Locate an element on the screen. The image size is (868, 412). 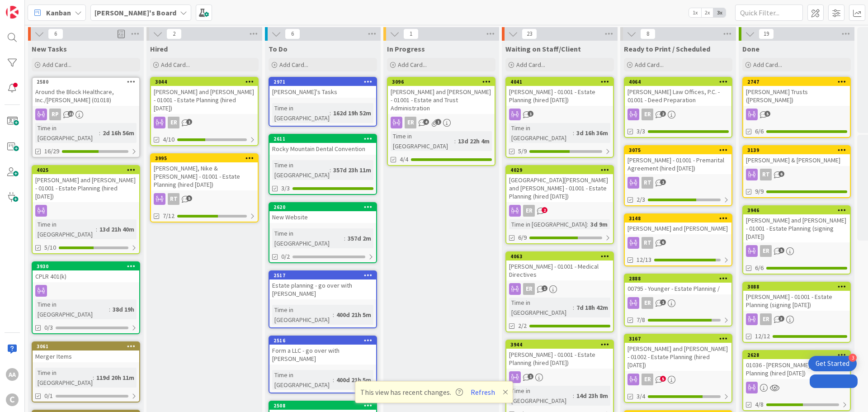
div: 3930 is located at coordinates (86, 267).